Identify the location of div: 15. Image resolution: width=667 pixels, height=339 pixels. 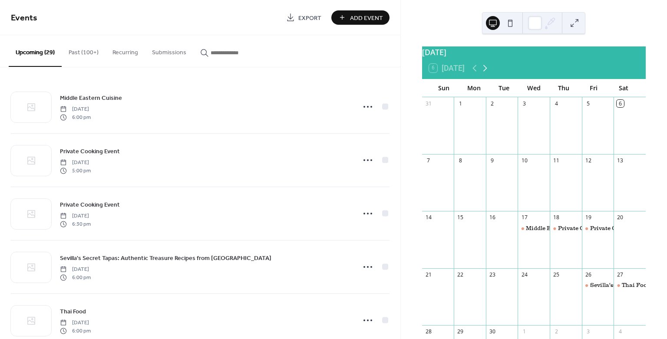
(460, 217).